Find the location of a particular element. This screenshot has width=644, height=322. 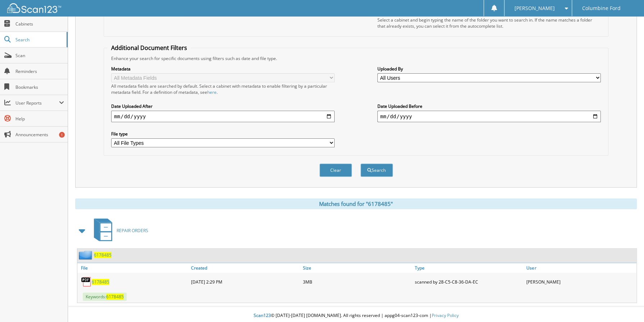

button: Search is located at coordinates (377, 170).